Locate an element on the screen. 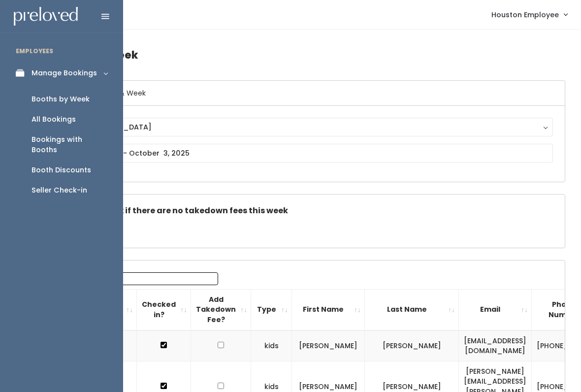 The image size is (581, 392). div: All Bookings is located at coordinates (54, 119).